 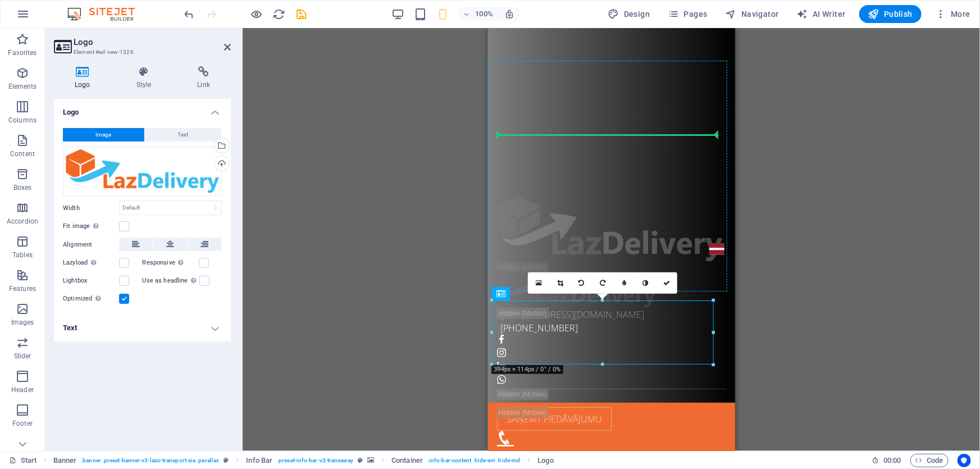 I want to click on a: Rotate left 90°, so click(x=581, y=283).